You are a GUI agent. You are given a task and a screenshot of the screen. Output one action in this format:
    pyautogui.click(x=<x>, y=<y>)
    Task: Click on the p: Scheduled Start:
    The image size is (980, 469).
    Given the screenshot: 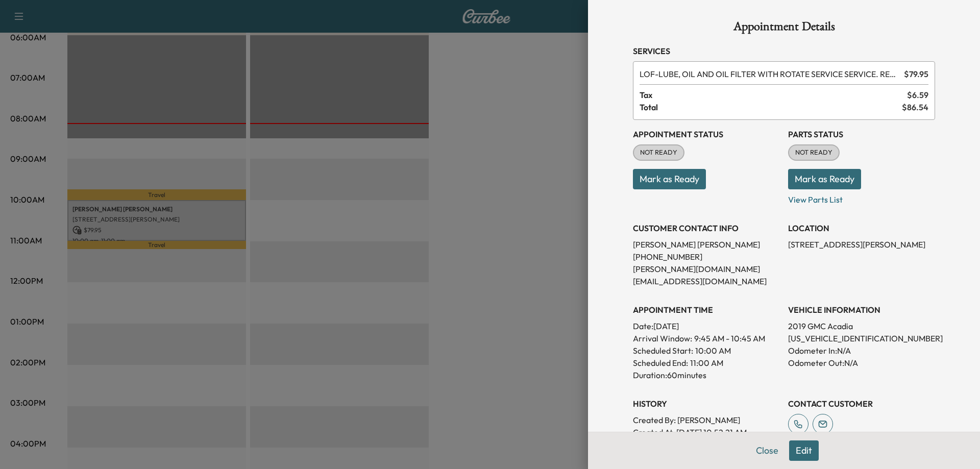 What is the action you would take?
    pyautogui.click(x=663, y=351)
    